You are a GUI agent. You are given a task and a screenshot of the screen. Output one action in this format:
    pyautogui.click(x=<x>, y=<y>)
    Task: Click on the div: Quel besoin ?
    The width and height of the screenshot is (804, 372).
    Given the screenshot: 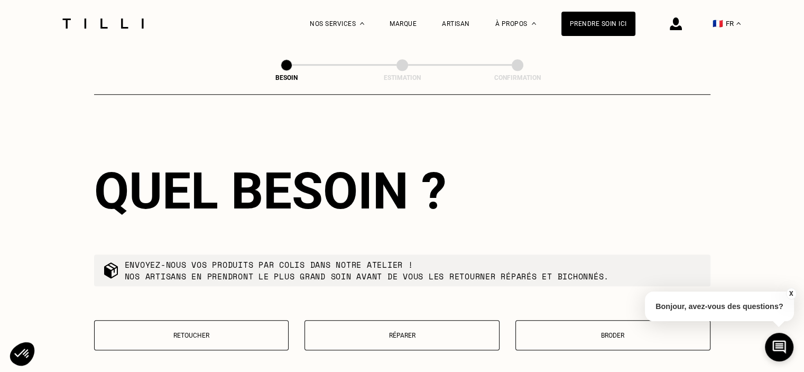 What is the action you would take?
    pyautogui.click(x=402, y=191)
    